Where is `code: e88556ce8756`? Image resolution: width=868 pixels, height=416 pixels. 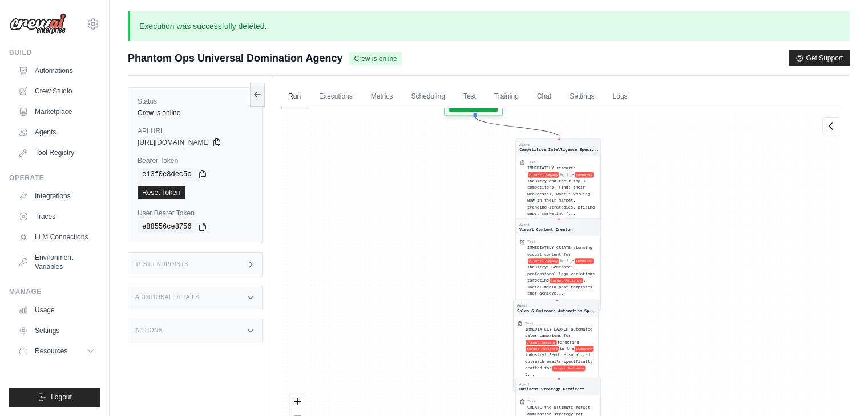 code: e88556ce8756 is located at coordinates (167, 227).